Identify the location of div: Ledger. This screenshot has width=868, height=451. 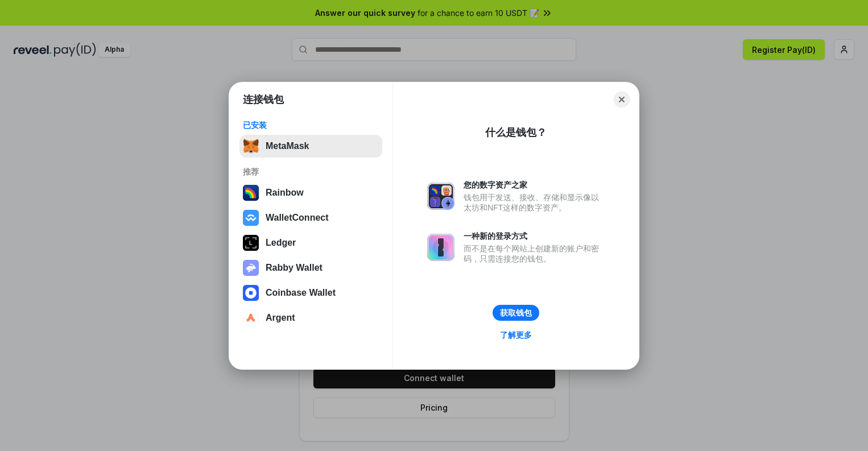
(280, 243).